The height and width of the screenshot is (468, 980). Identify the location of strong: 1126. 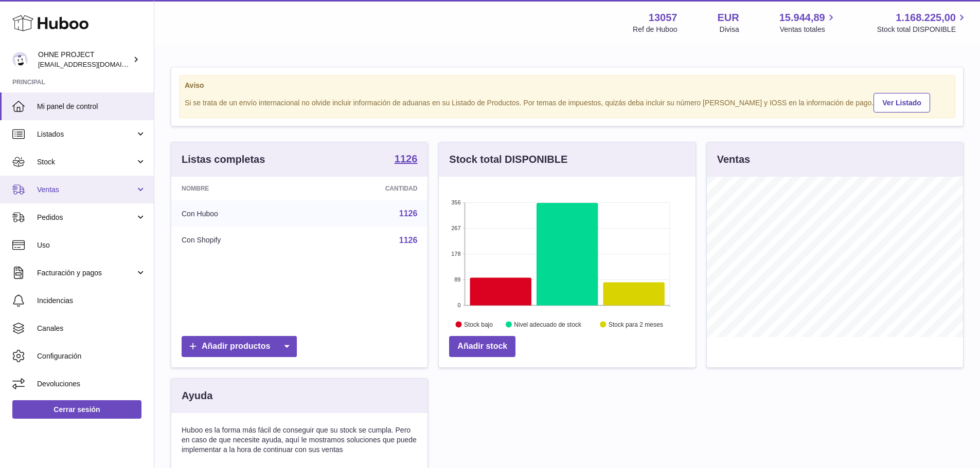
(406, 159).